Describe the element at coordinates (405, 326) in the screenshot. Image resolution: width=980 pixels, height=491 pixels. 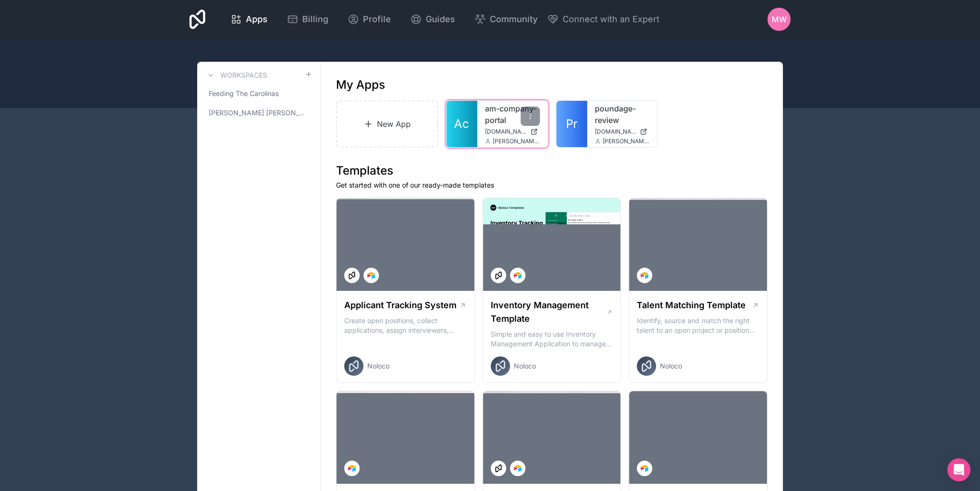
I see `p: Create open positions, collect applications, assign interviewers, centralise candidate feedback a...` at that location.